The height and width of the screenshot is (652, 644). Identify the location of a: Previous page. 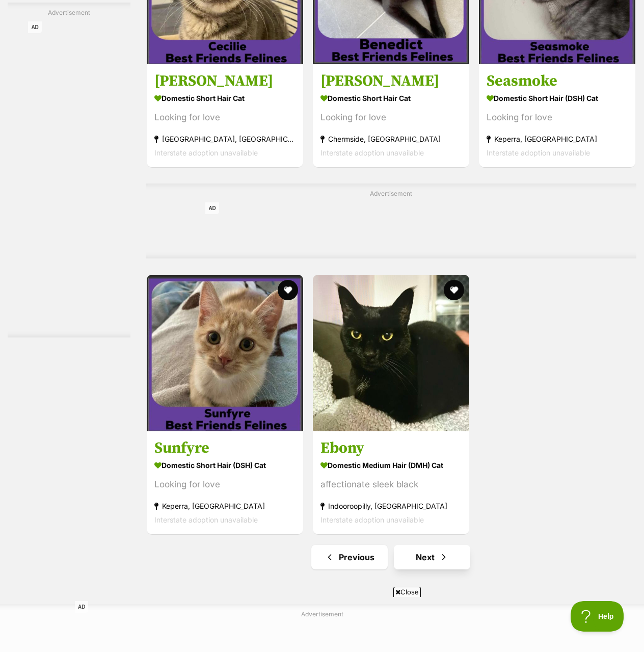
(350, 557).